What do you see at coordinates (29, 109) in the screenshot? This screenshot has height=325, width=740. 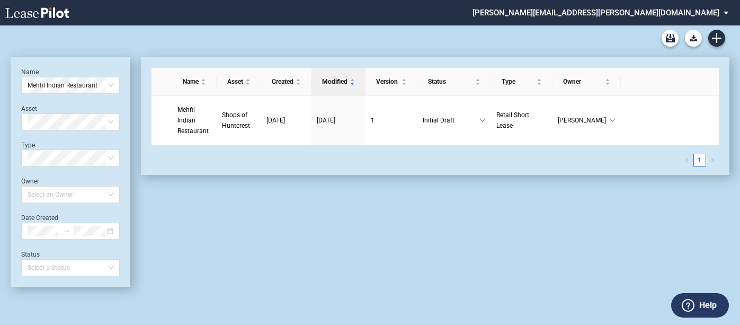 I see `label: Asset` at bounding box center [29, 109].